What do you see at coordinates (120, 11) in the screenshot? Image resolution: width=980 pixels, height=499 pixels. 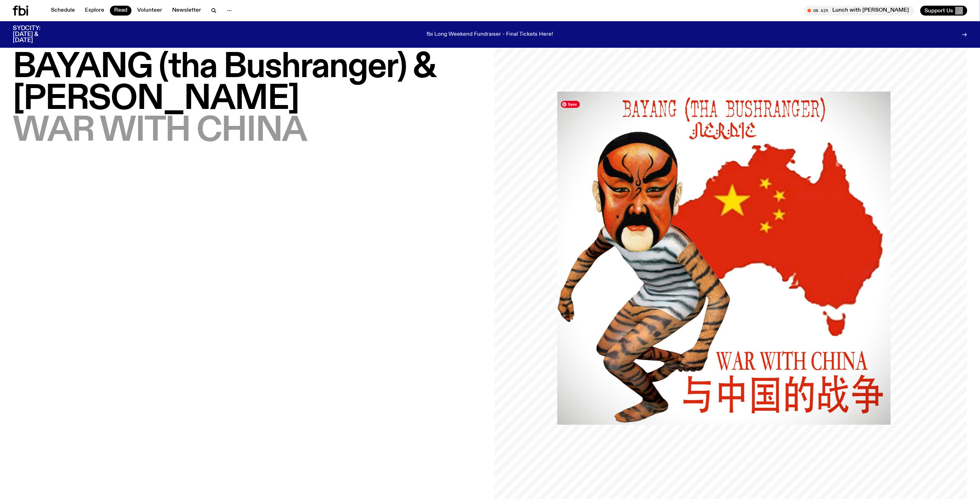 I see `a: Read` at bounding box center [120, 11].